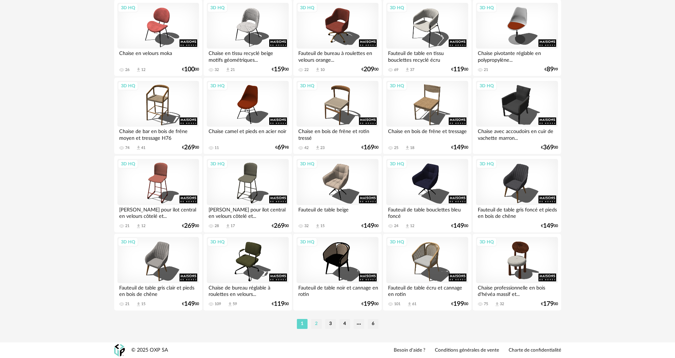  I want to click on span: 199, so click(369, 304).